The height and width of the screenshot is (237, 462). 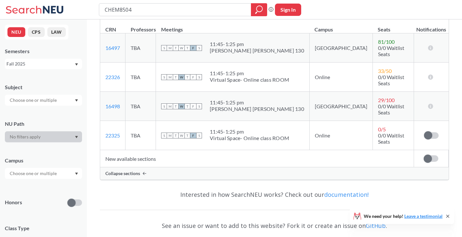 I want to click on span: 81 / 100, so click(x=386, y=41).